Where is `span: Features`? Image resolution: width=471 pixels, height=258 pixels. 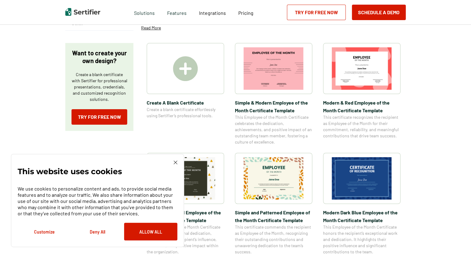
span: Features is located at coordinates (177, 12).